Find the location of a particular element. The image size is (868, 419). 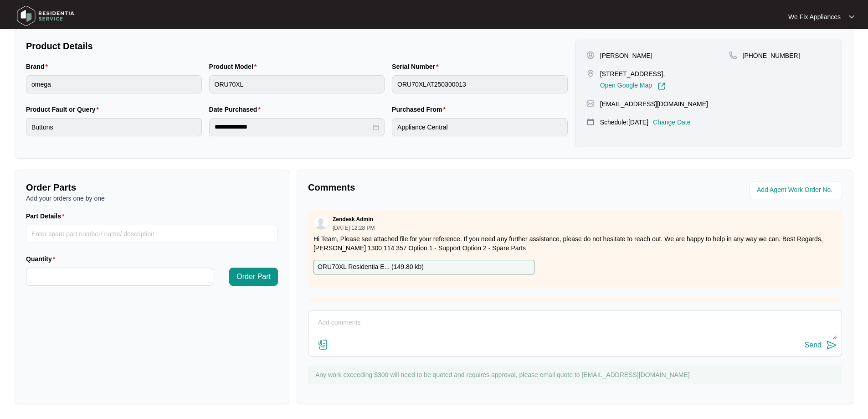

input: Product Model is located at coordinates (297, 84).